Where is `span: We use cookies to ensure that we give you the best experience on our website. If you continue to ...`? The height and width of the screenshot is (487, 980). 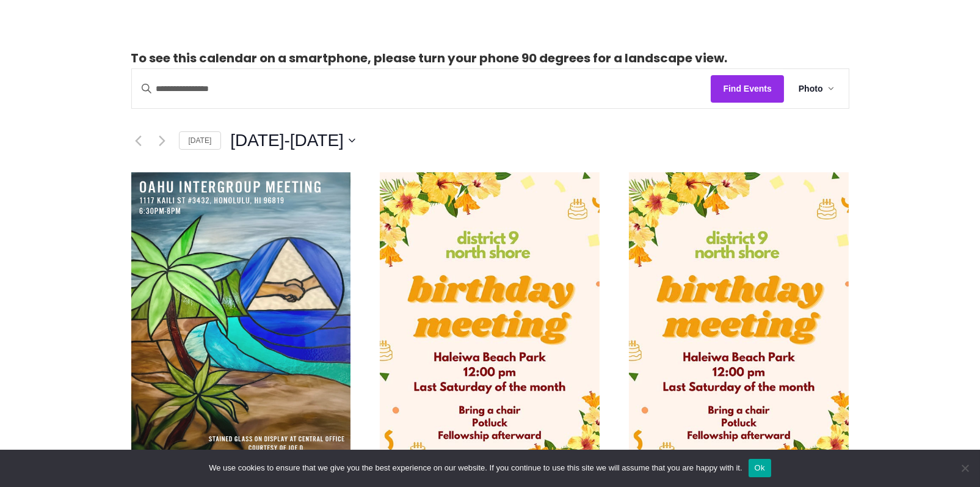 span: We use cookies to ensure that we give you the best experience on our website. If you continue to ... is located at coordinates (475, 468).